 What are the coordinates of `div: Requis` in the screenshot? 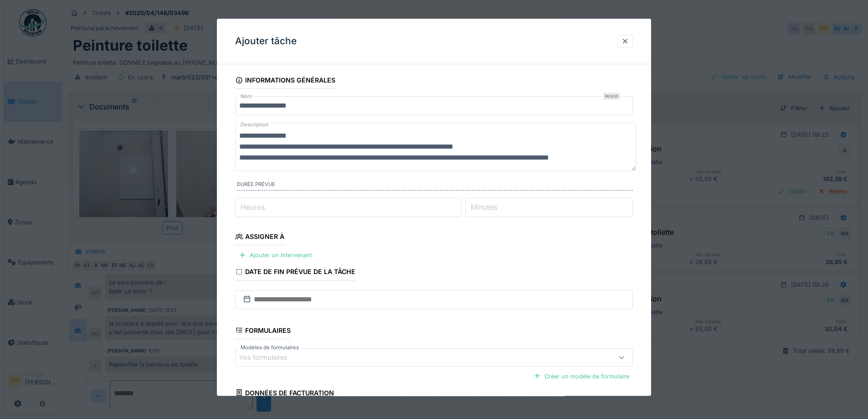 It's located at (612, 96).